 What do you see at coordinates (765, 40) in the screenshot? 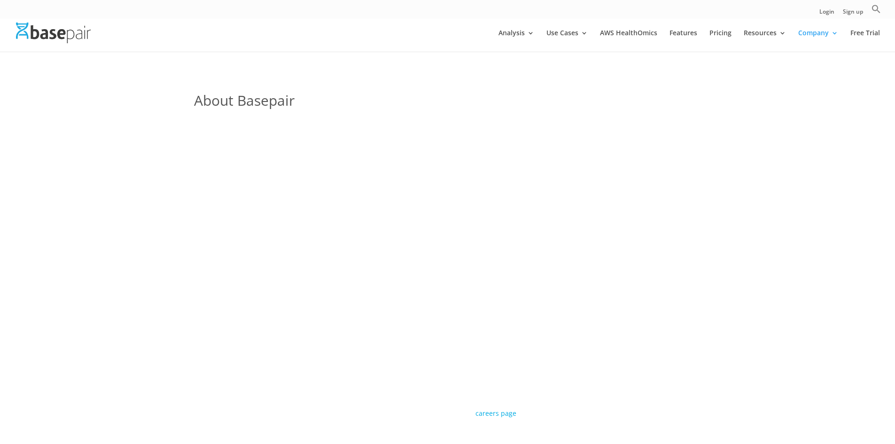
I see `a: Resources` at bounding box center [765, 40].